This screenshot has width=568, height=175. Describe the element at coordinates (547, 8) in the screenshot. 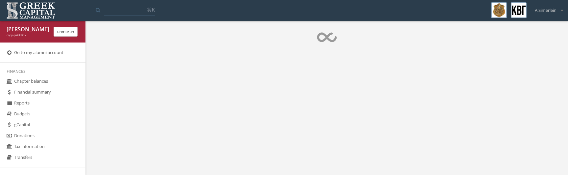

I see `div: A Simerlein` at that location.